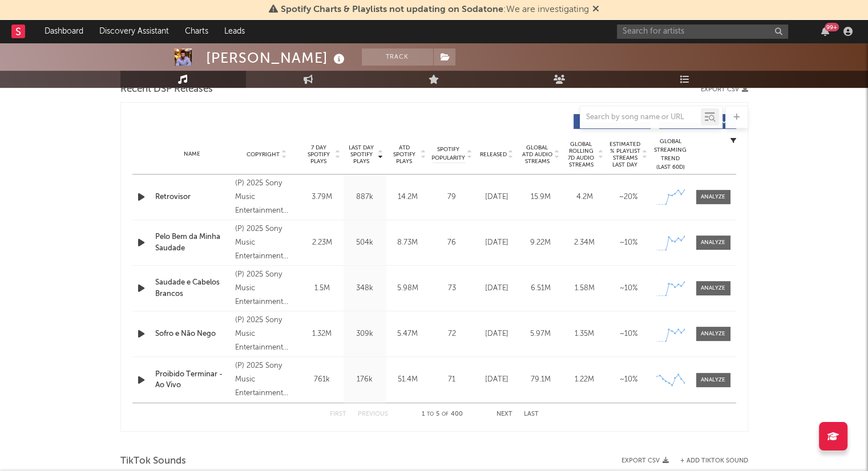 This screenshot has height=471, width=868. I want to click on button: First, so click(338, 414).